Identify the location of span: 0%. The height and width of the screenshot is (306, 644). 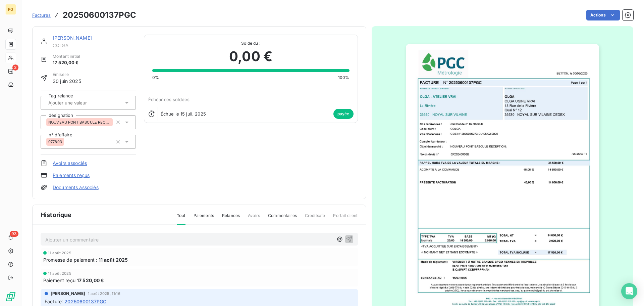
(156, 78).